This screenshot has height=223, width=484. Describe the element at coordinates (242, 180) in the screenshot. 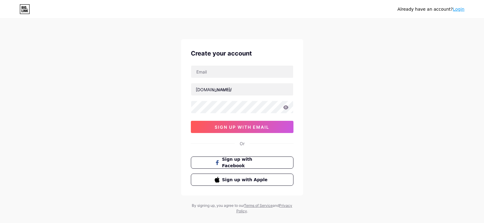

I see `button: Sign up with Apple` at that location.